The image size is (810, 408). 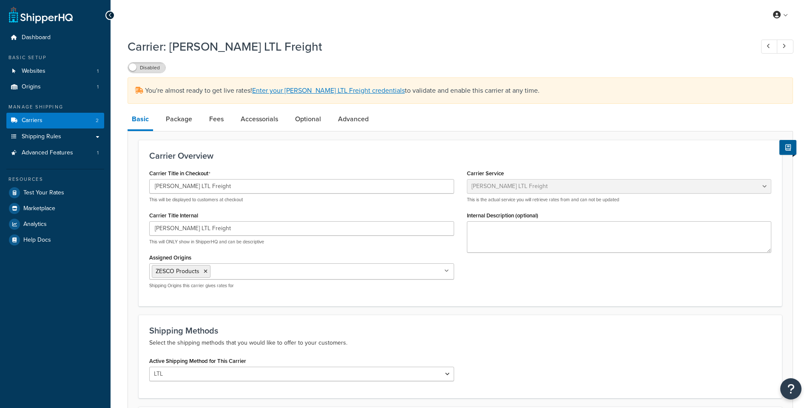 What do you see at coordinates (179, 119) in the screenshot?
I see `a: Package` at bounding box center [179, 119].